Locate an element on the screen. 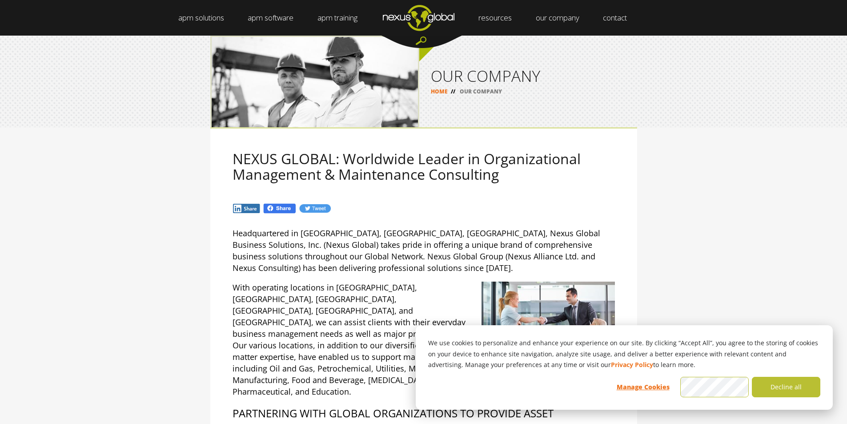 This screenshot has width=847, height=424. button: Decline all is located at coordinates (786, 387).